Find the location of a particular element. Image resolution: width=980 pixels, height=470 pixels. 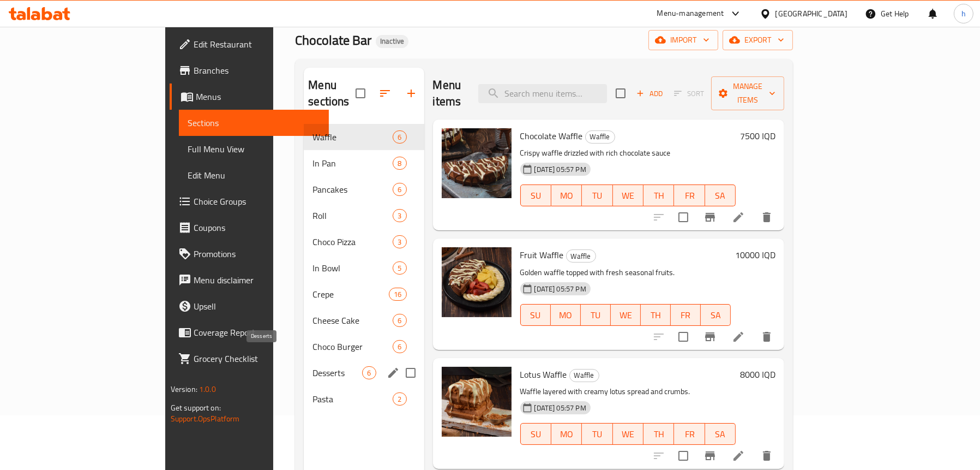

div: Pasta is located at coordinates (352, 399).